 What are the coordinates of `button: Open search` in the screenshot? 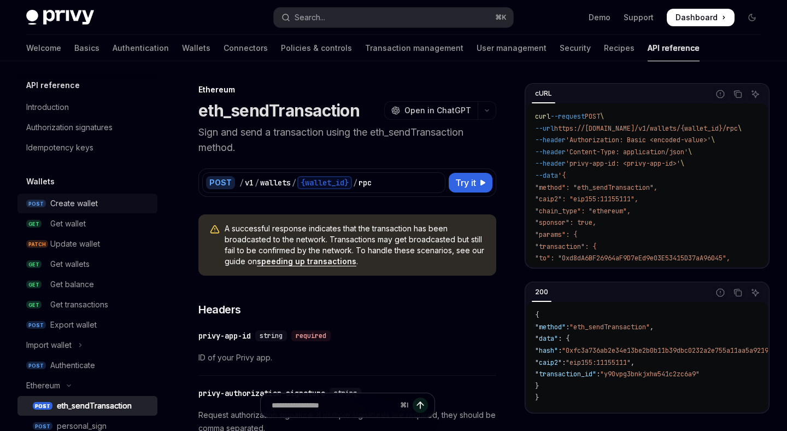 It's located at (393, 17).